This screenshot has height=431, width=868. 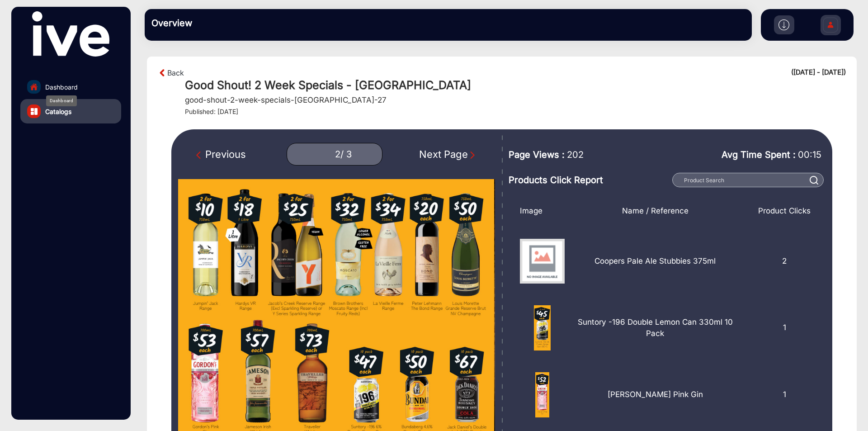 I want to click on div: Previous, so click(x=221, y=154).